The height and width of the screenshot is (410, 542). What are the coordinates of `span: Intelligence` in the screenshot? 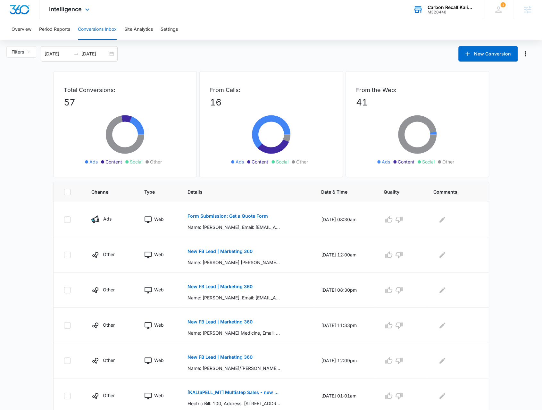 It's located at (65, 9).